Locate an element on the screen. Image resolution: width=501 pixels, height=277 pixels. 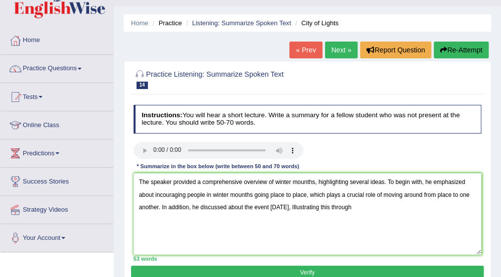
h2: Practice Listening: Summarize Spoken Text is located at coordinates (241, 79).